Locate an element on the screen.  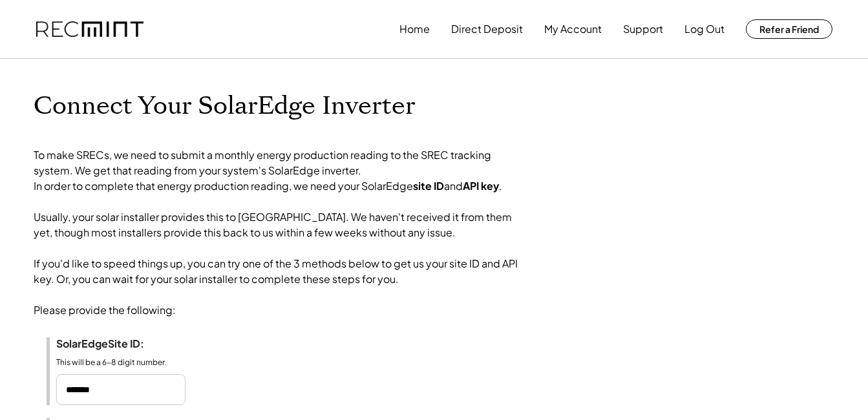
button: Refer a Friend is located at coordinates (789, 29).